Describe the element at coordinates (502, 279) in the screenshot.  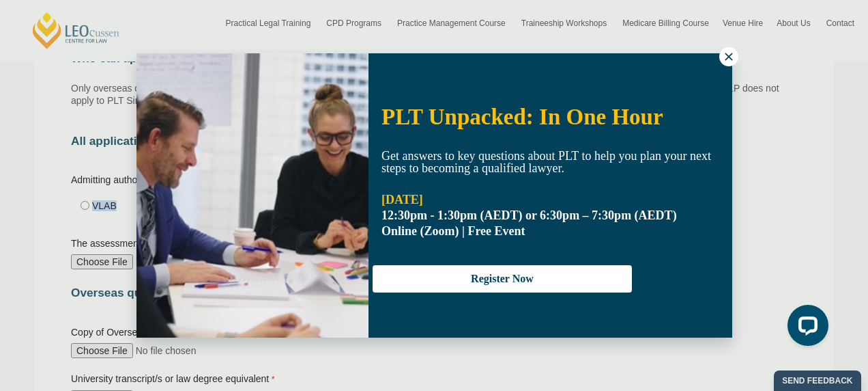
I see `button: Register Now` at that location.